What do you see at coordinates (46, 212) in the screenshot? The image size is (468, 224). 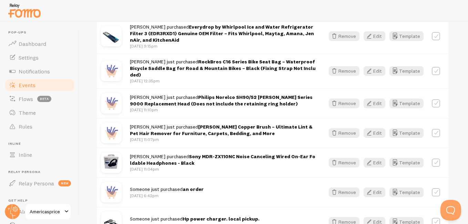 I see `span: Americasprice` at bounding box center [46, 212].